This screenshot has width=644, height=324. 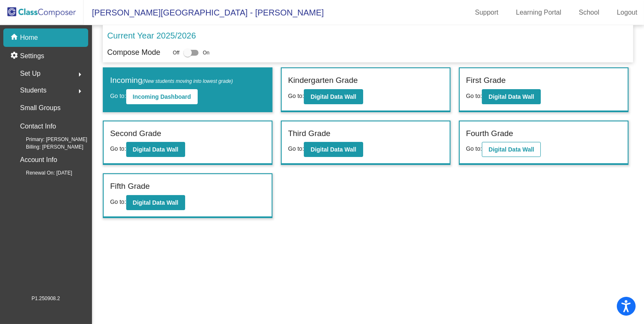 What do you see at coordinates (206, 52) in the screenshot?
I see `span: On` at bounding box center [206, 52].